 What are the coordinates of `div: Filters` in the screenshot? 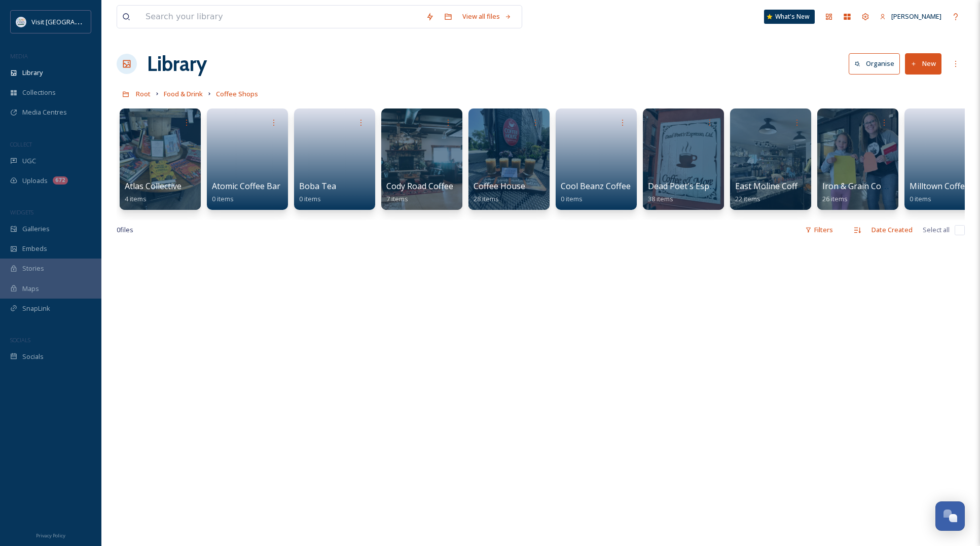 It's located at (818, 230).